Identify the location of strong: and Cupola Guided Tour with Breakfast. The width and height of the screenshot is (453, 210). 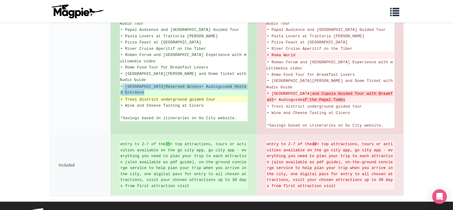
(330, 96).